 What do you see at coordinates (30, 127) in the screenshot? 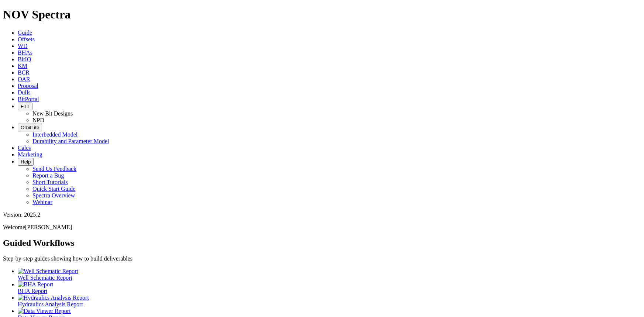
I see `button: OrbitLite` at bounding box center [30, 127].